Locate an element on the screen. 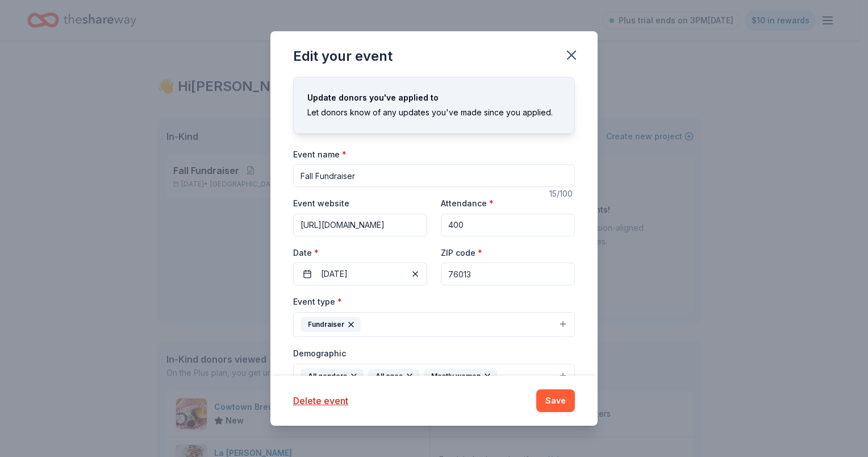 The height and width of the screenshot is (457, 868). div: Edit your event is located at coordinates (343, 56).